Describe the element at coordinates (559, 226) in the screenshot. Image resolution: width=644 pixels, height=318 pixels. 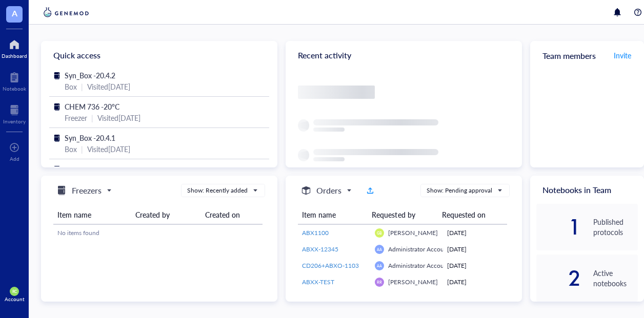
I see `div: 1` at that location.